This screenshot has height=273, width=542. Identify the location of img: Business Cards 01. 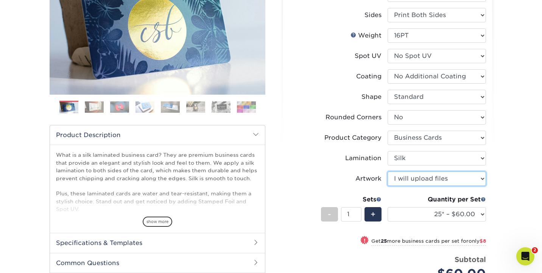
(69, 108).